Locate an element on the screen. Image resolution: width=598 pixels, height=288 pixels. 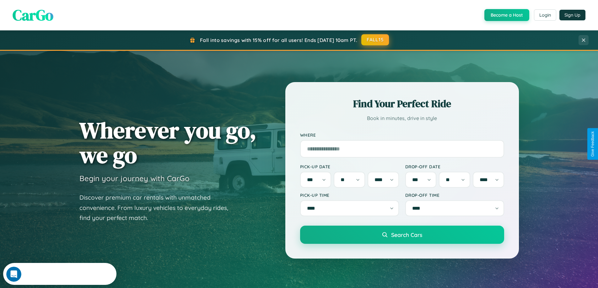
div: Give Feedback is located at coordinates (593, 144).